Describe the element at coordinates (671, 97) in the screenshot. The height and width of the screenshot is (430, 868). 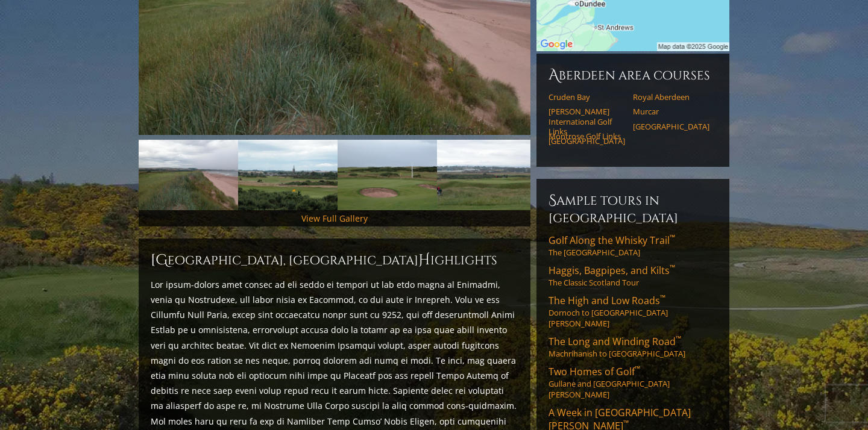
I see `a: Royal Aberdeen` at that location.